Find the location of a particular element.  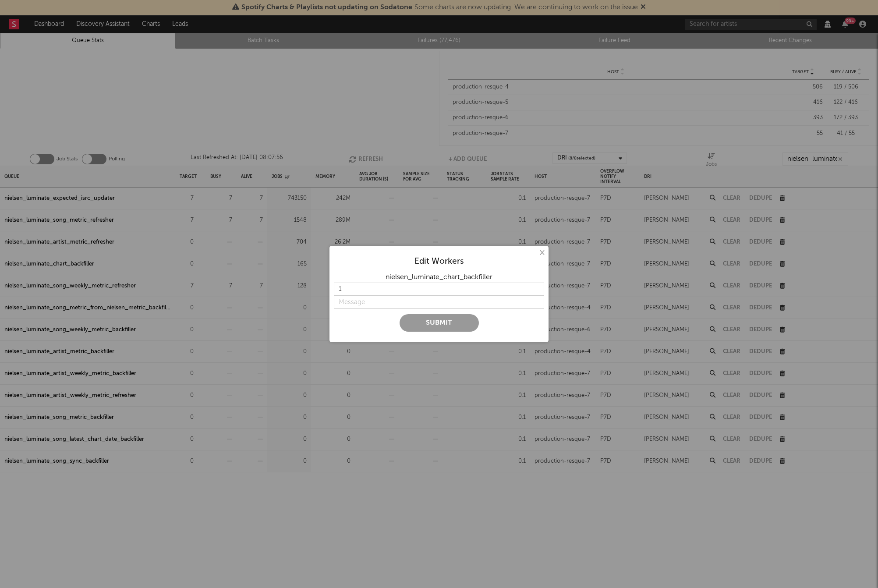

button: Submit is located at coordinates (439, 323).